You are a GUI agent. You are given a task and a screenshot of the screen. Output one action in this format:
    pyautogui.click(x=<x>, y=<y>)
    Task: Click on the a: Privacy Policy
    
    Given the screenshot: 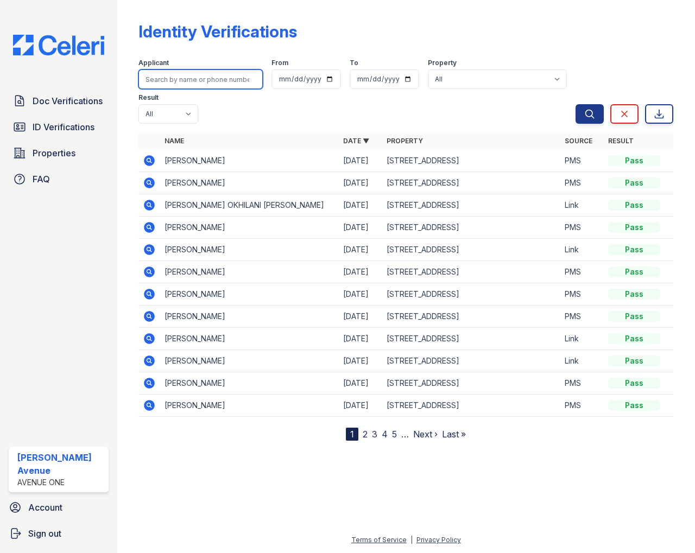 What is the action you would take?
    pyautogui.click(x=439, y=540)
    